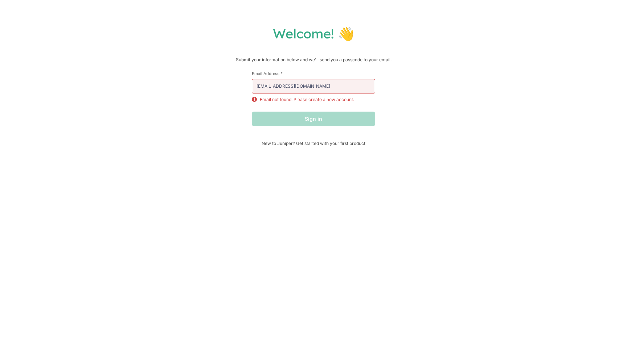 This screenshot has height=337, width=627. What do you see at coordinates (282, 73) in the screenshot?
I see `span: This field is required.` at bounding box center [282, 73].